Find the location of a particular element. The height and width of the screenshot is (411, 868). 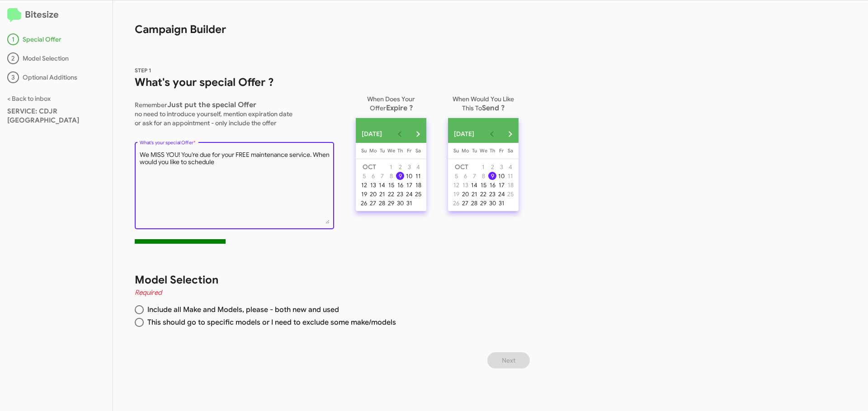

div: 18 is located at coordinates (511, 185).